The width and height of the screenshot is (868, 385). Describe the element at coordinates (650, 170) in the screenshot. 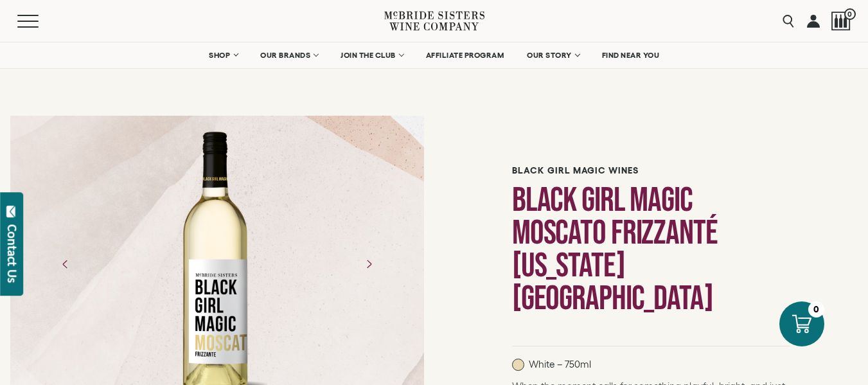

I see `h6: Black Girl Magic Wines` at that location.